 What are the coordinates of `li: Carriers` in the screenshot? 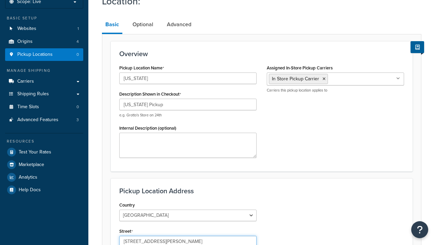 It's located at (44, 81).